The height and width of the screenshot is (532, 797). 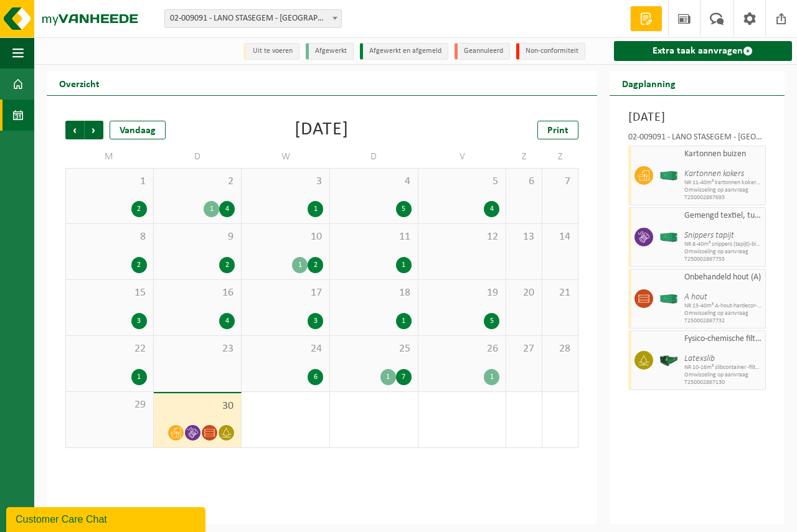 I want to click on span: 14, so click(x=560, y=237).